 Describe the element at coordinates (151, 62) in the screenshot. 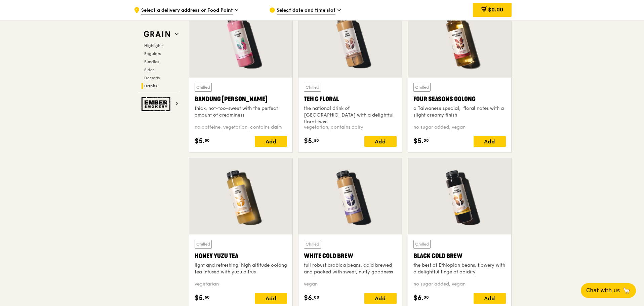

I see `span: Bundles` at that location.